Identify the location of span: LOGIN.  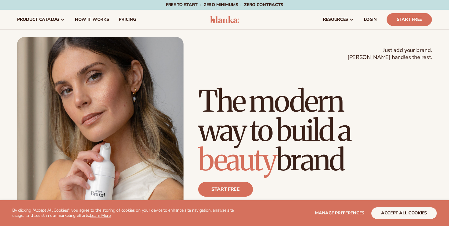
(370, 20).